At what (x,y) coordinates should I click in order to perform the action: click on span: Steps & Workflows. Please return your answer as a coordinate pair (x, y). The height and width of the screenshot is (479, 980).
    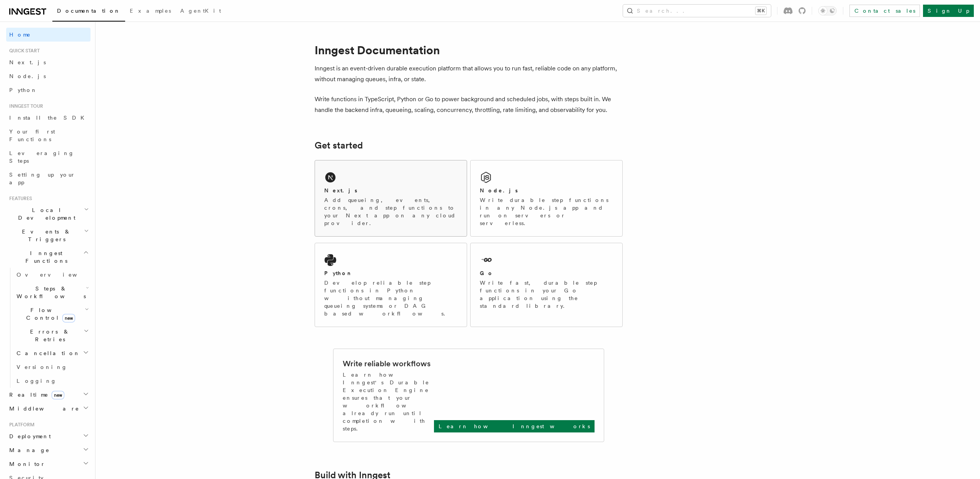
    Looking at the image, I should click on (50, 292).